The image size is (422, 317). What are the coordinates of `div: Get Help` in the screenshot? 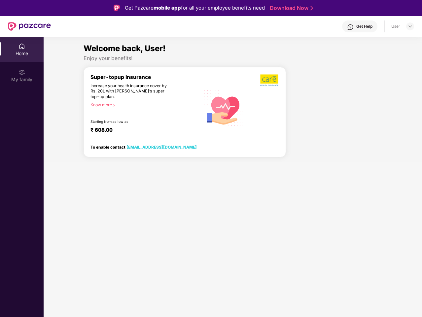 It's located at (364, 26).